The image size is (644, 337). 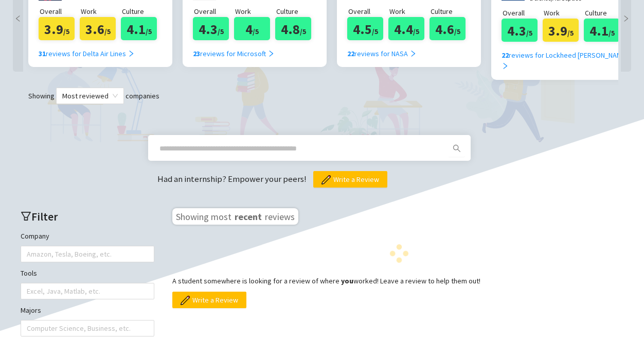 I want to click on div: reviews for Microsoft, so click(x=234, y=53).